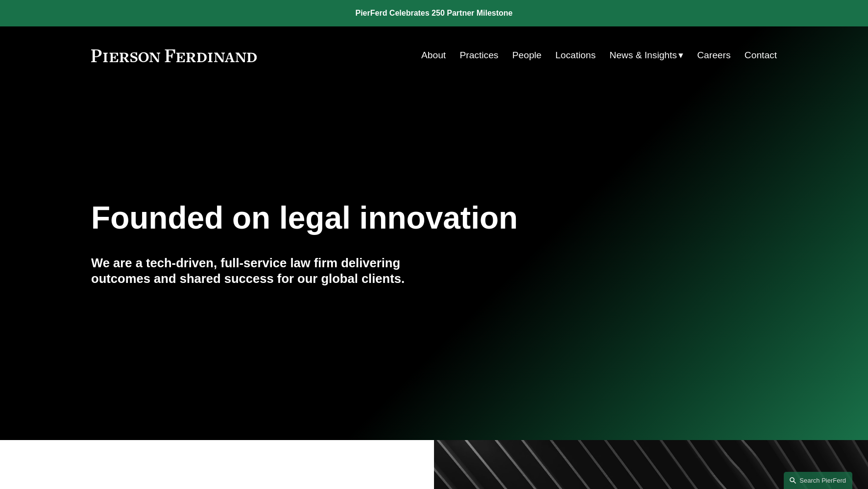  What do you see at coordinates (646, 55) in the screenshot?
I see `a: folder dropdown` at bounding box center [646, 55].